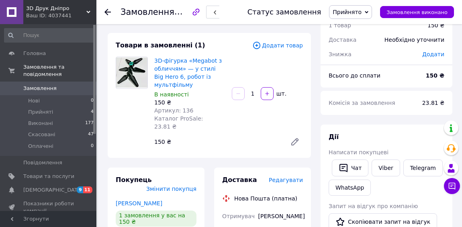 This screenshot has height=227, width=462. What do you see at coordinates (340, 25) in the screenshot?
I see `span: 1 товар` at bounding box center [340, 25].